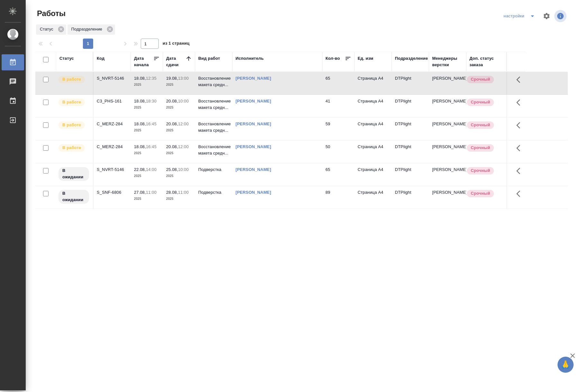 The height and width of the screenshot is (392, 580). Describe the element at coordinates (151, 78) in the screenshot. I see `p: 12:35` at that location.